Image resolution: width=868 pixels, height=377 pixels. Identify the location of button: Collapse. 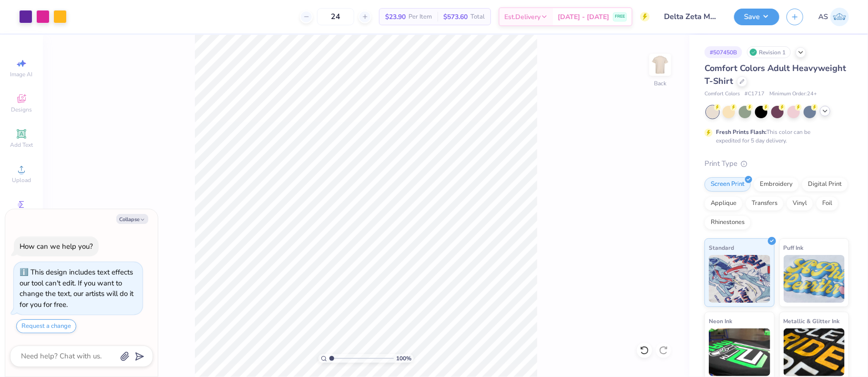
(132, 218).